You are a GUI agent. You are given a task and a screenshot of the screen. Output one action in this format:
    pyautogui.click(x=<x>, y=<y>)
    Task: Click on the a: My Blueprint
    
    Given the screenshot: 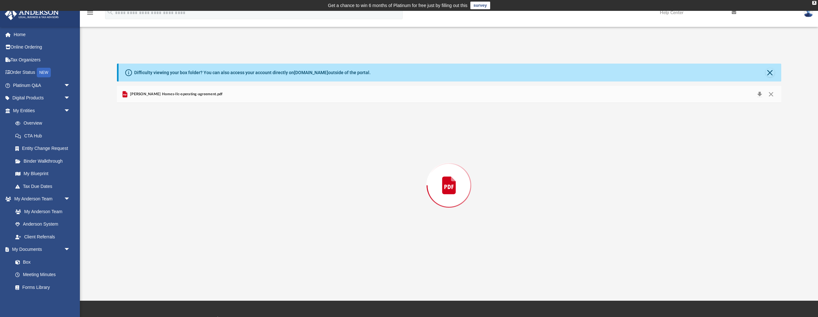 What is the action you would take?
    pyautogui.click(x=43, y=174)
    